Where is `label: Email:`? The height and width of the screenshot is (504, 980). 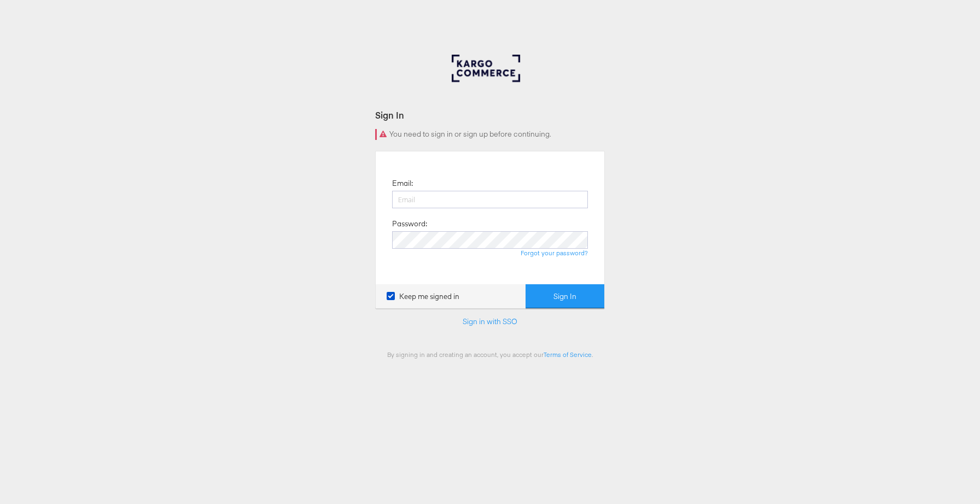
label: Email: is located at coordinates (402, 183).